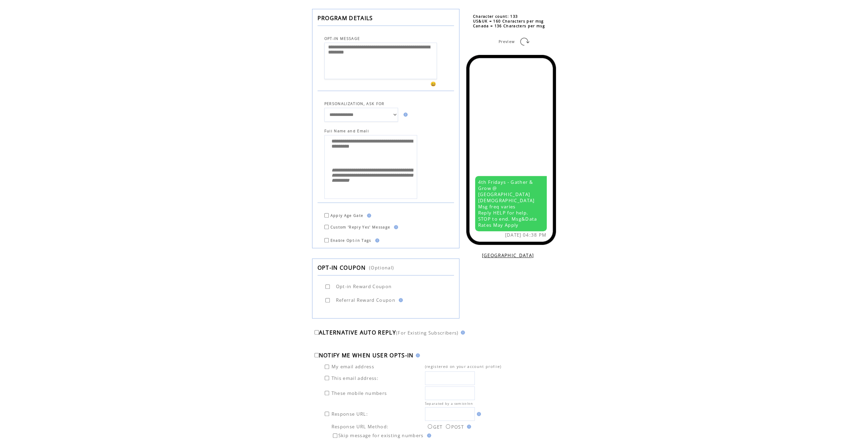  What do you see at coordinates (381, 435) in the screenshot?
I see `span: Skip message for existing numbers` at bounding box center [381, 435].